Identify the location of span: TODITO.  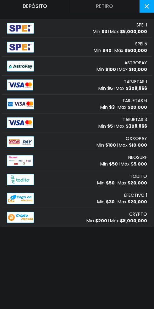
(139, 176).